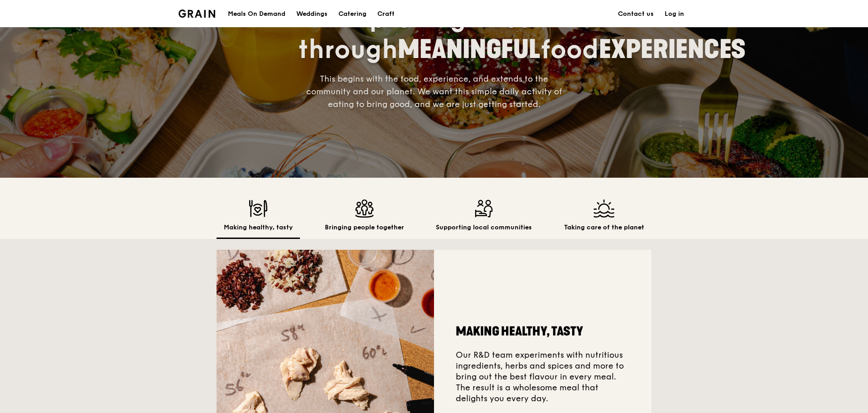 The image size is (868, 413). Describe the element at coordinates (604, 208) in the screenshot. I see `img: Taking care of the planet` at that location.